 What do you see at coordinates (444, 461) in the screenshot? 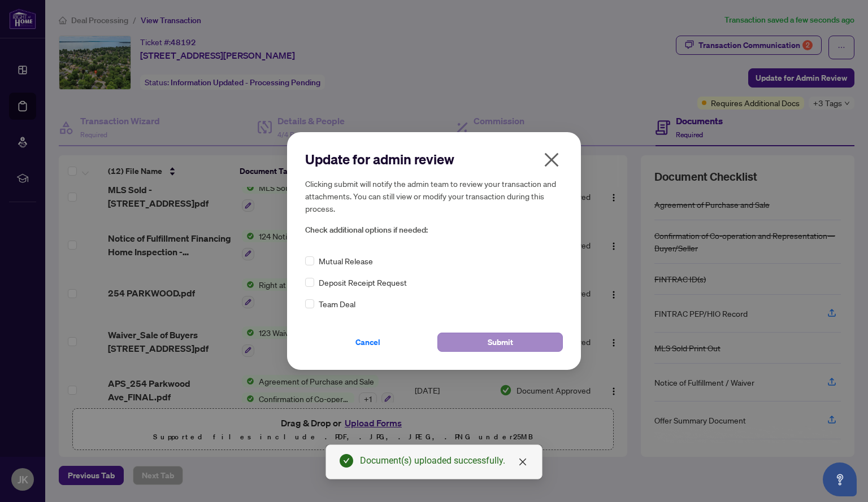
I see `div: Document(s) uploaded successfully.` at bounding box center [444, 461].